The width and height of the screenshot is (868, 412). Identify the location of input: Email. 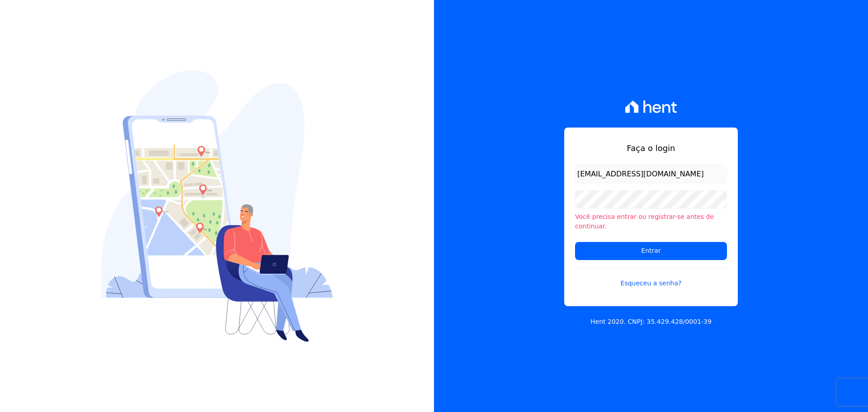
(651, 174).